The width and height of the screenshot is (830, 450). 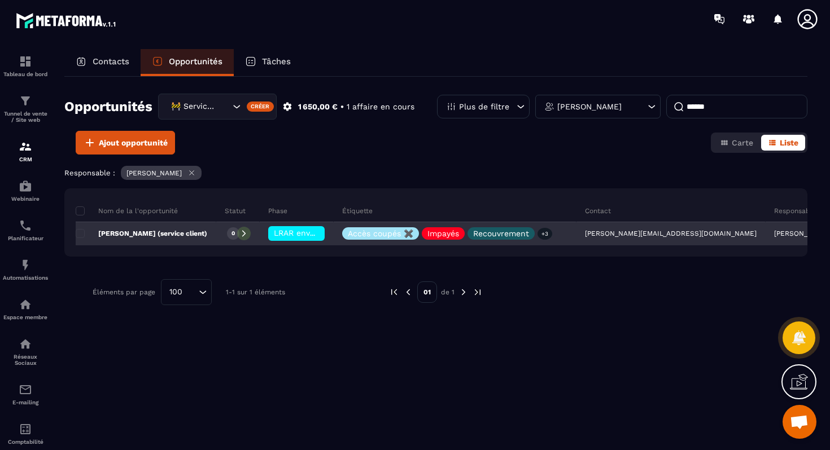 What do you see at coordinates (25, 238) in the screenshot?
I see `p: Planificateur` at bounding box center [25, 238].